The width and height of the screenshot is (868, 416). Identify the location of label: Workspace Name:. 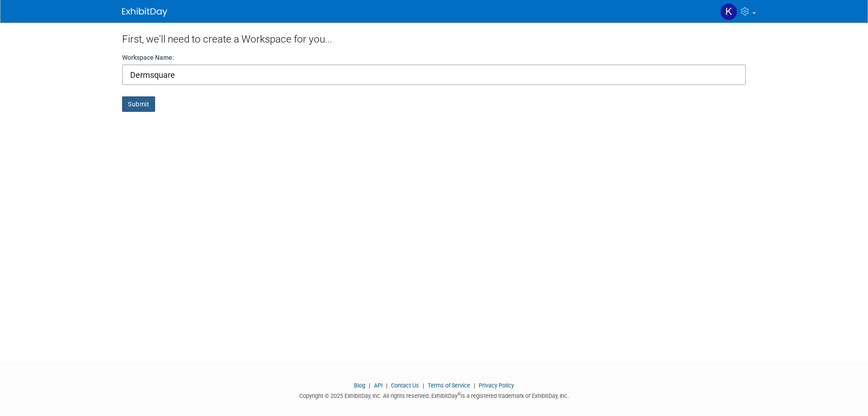
(148, 58).